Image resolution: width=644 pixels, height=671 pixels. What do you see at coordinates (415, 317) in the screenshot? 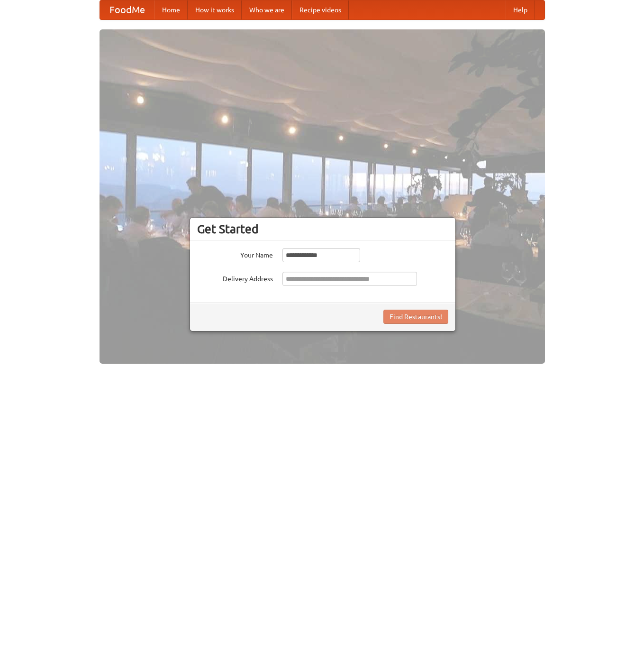
I see `button: Find Restaurants!` at bounding box center [415, 317].